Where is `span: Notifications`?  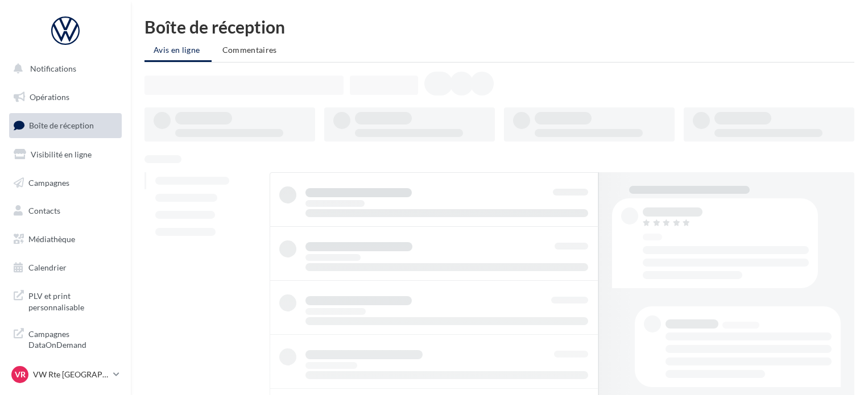 span: Notifications is located at coordinates (53, 69).